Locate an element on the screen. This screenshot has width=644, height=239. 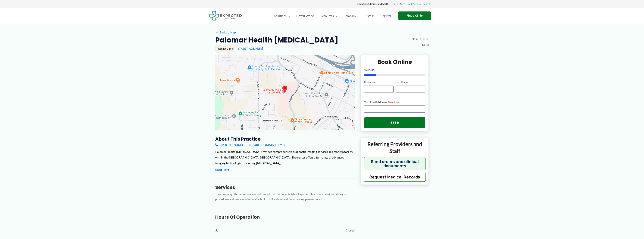
h3: Services is located at coordinates (285, 187).